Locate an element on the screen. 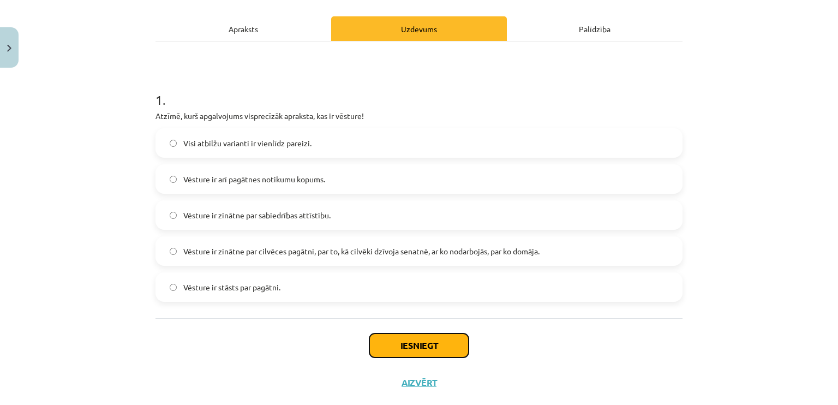 The image size is (838, 405). span: Vēsture ir zinātne par cilvēces pagātni, par to, kā cilvēki dzīvoja senatnē, ar ko nodarbojās, pa... is located at coordinates (361, 251).